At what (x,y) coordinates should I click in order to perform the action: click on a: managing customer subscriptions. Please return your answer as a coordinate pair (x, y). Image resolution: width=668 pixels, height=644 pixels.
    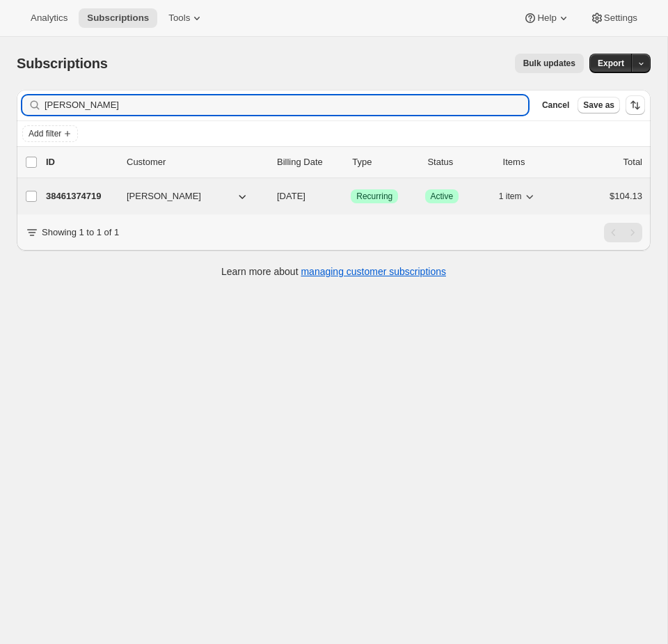
    Looking at the image, I should click on (373, 271).